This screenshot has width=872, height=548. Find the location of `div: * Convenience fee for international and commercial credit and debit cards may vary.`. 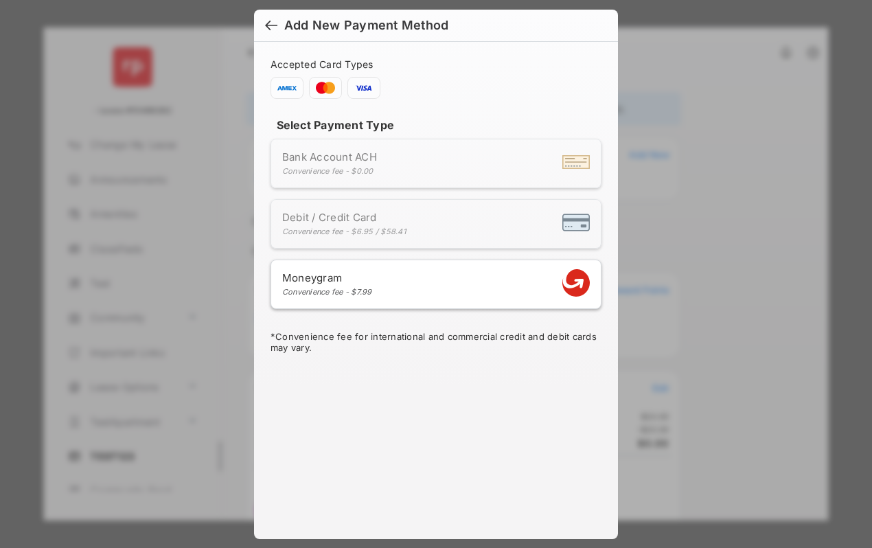

div: * Convenience fee for international and commercial credit and debit cards may vary. is located at coordinates (436, 343).